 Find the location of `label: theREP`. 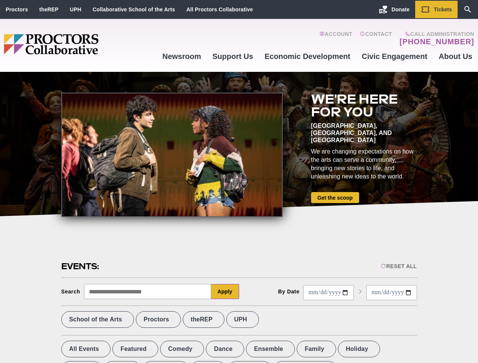

label: theREP is located at coordinates (204, 320).